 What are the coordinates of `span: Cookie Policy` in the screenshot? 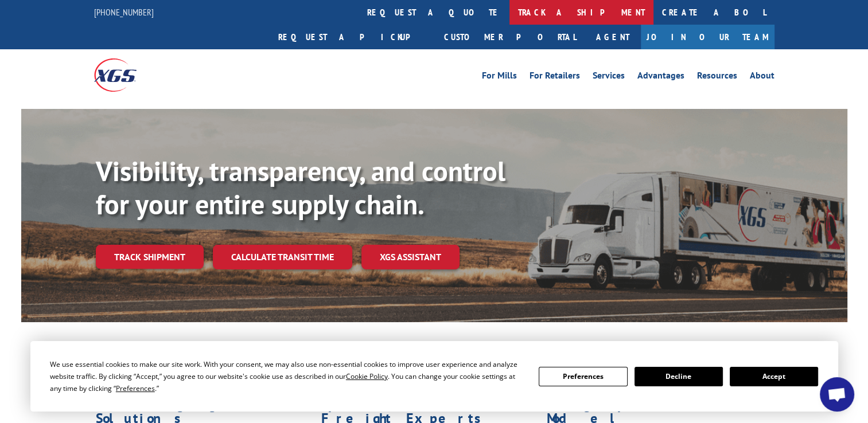 It's located at (366, 376).